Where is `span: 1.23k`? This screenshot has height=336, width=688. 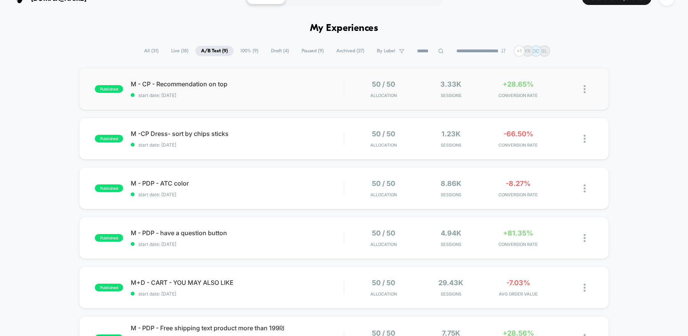 span: 1.23k is located at coordinates (451, 134).